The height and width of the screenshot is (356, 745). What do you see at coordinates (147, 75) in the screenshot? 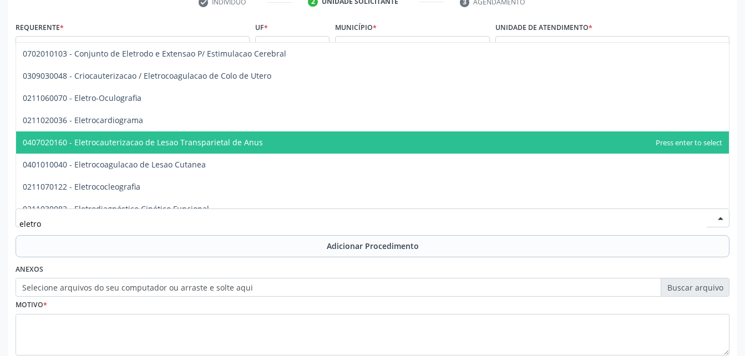
I see `span: 0309030048 - Criocauterizacao / Eletrocoagulacao de Colo de Utero` at bounding box center [147, 75].